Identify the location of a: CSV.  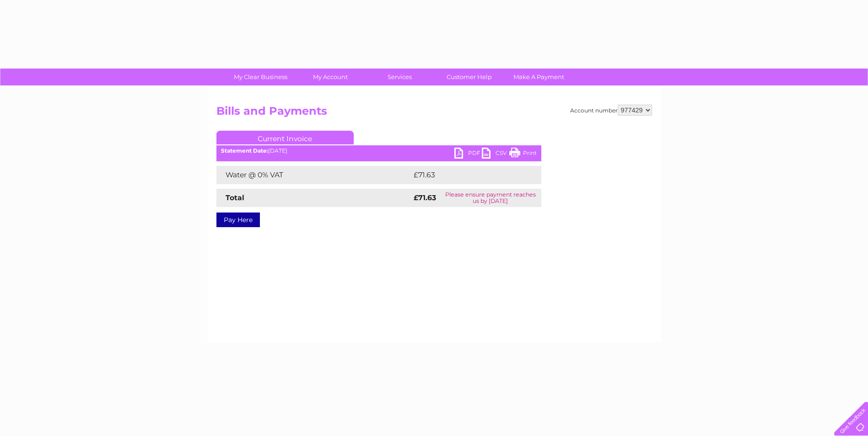
(496, 154).